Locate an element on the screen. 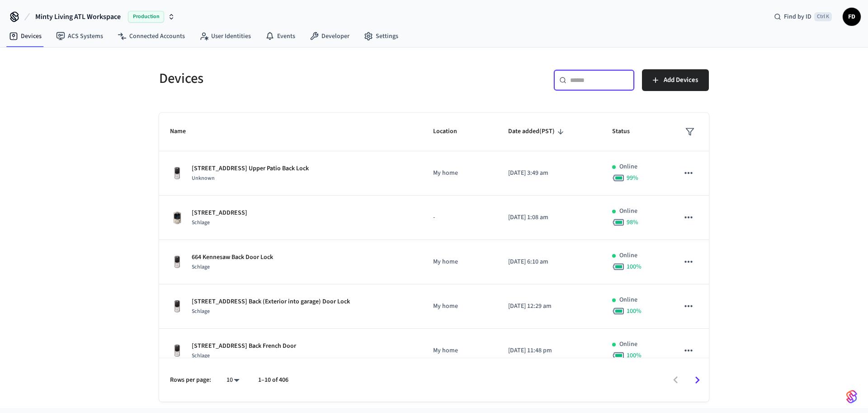 The width and height of the screenshot is (868, 413). span: 99 % is located at coordinates (633, 178).